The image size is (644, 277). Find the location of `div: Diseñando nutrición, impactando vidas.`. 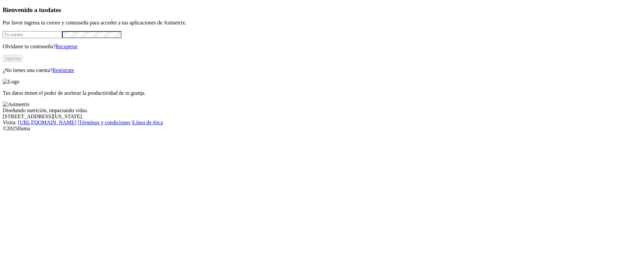

div: Diseñando nutrición, impactando vidas. is located at coordinates (322, 111).